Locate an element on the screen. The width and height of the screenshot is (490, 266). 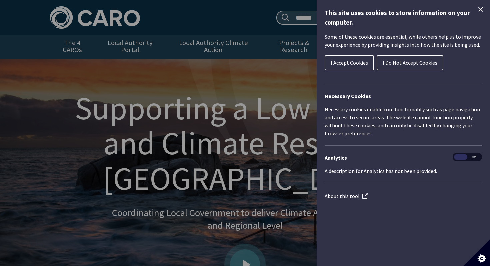
button: Set cookie preferences is located at coordinates (477, 253).